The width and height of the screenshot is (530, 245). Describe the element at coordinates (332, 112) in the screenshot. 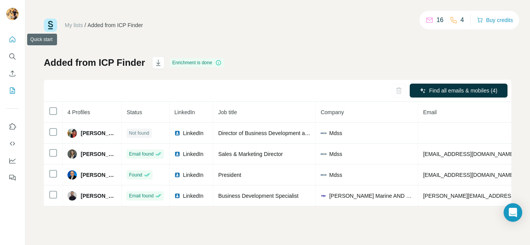

I see `span: Company` at that location.